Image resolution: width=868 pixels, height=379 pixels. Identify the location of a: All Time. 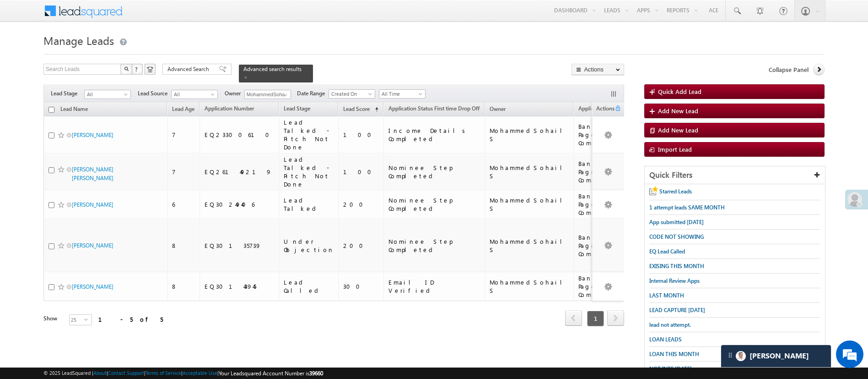
(402, 94).